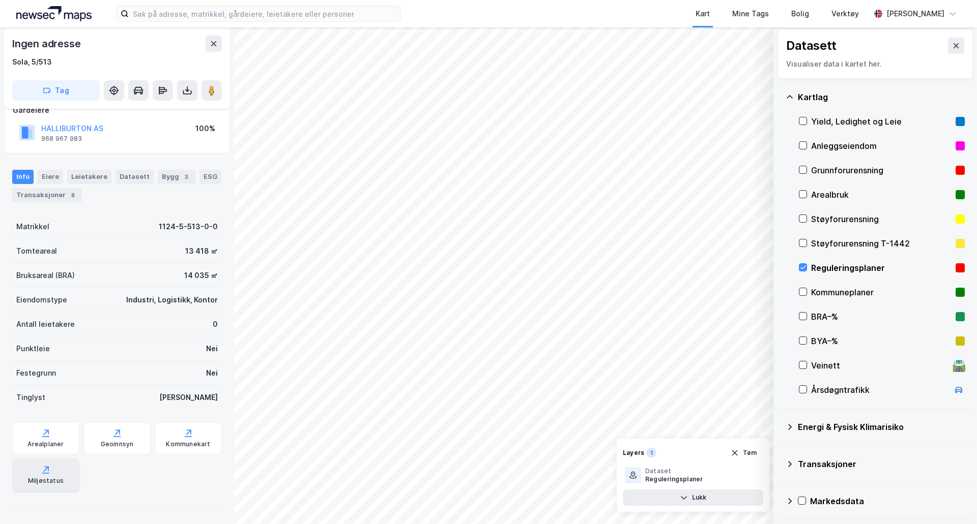 The image size is (977, 524). What do you see at coordinates (23, 177) in the screenshot?
I see `div: Info` at bounding box center [23, 177].